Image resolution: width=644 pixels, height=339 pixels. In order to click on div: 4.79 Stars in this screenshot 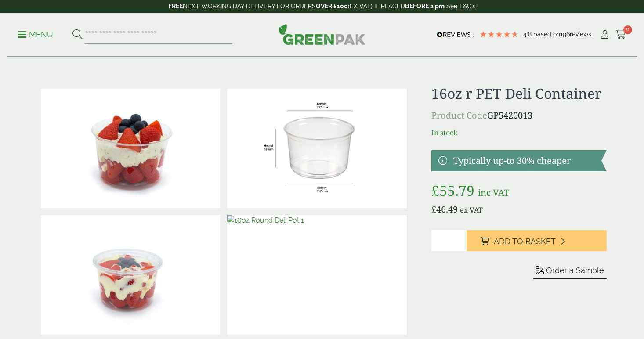, I will do `click(499, 34)`.